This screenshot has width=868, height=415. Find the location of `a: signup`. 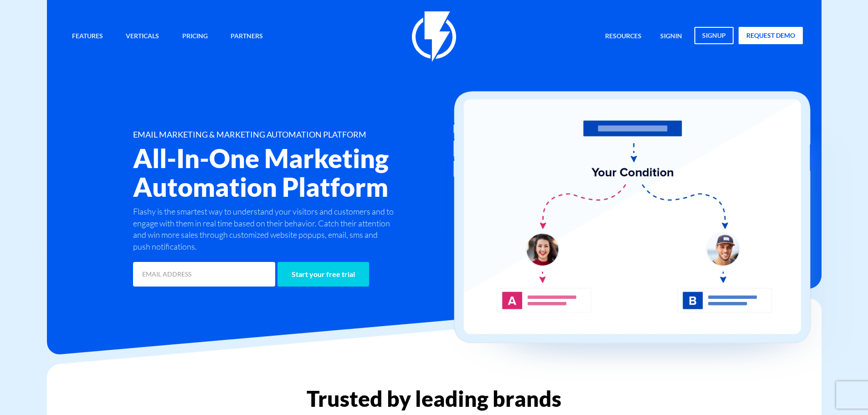

a: signup is located at coordinates (714, 36).